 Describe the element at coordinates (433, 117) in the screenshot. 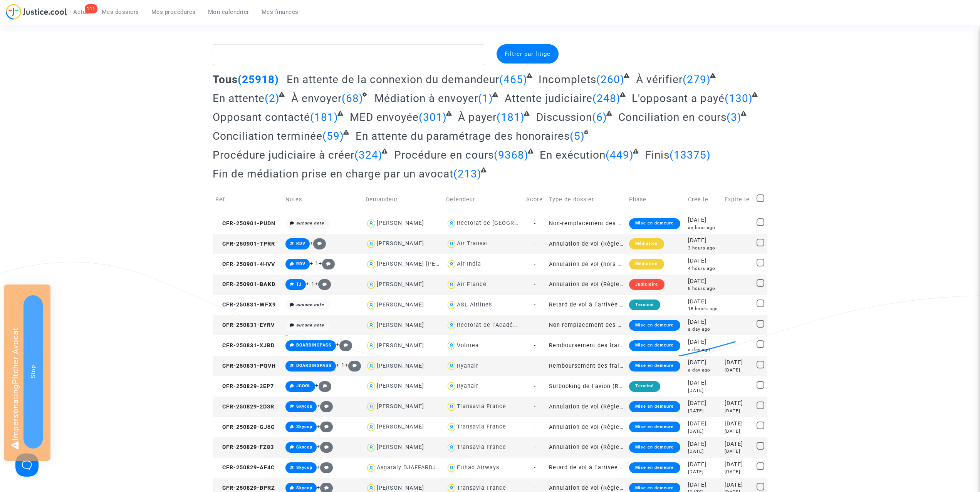

I see `span: (301)` at that location.